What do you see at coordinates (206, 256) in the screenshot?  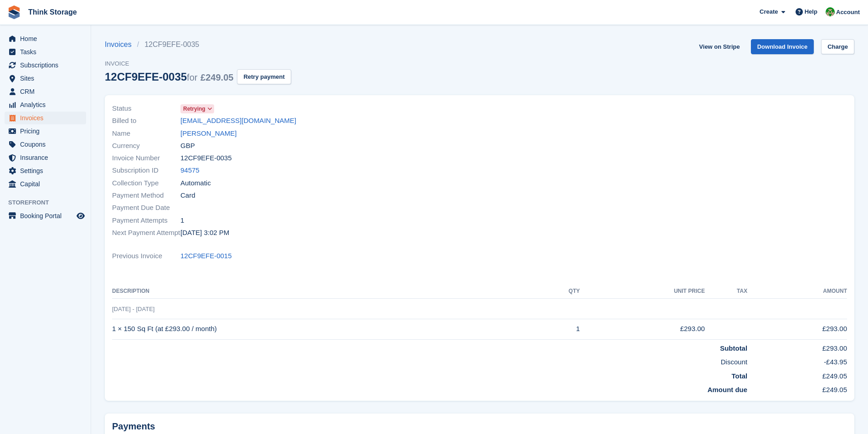 I see `a: 12CF9EFE-0015` at bounding box center [206, 256].